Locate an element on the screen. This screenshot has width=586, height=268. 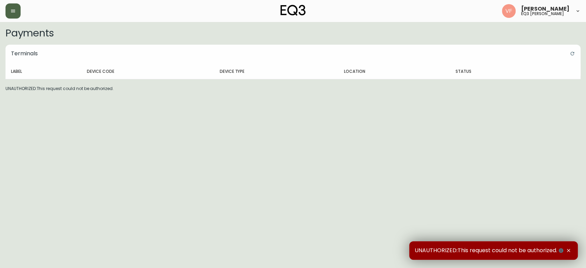
h5: Terminals is located at coordinates (24, 54).